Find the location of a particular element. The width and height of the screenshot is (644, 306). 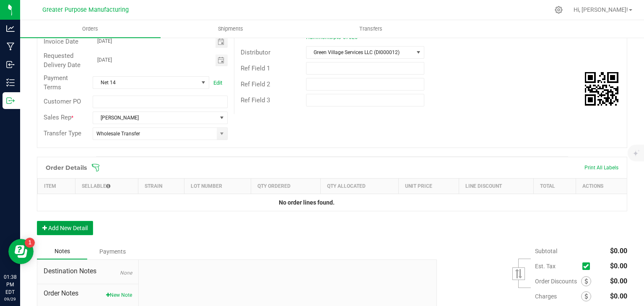

inline-svg: Inventory is located at coordinates (10, 83).